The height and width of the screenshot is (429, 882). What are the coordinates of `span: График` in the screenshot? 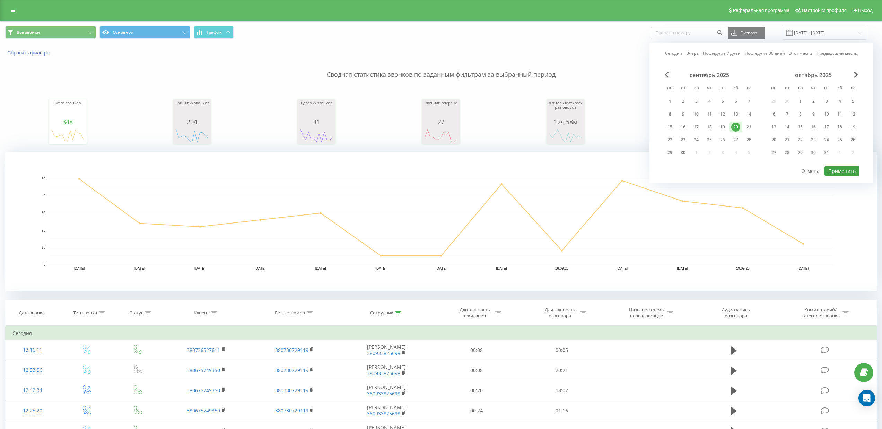 It's located at (214, 32).